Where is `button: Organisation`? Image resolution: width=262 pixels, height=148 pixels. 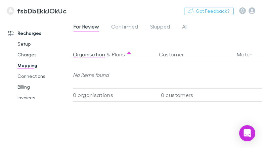
button: Organisation is located at coordinates (89, 54).